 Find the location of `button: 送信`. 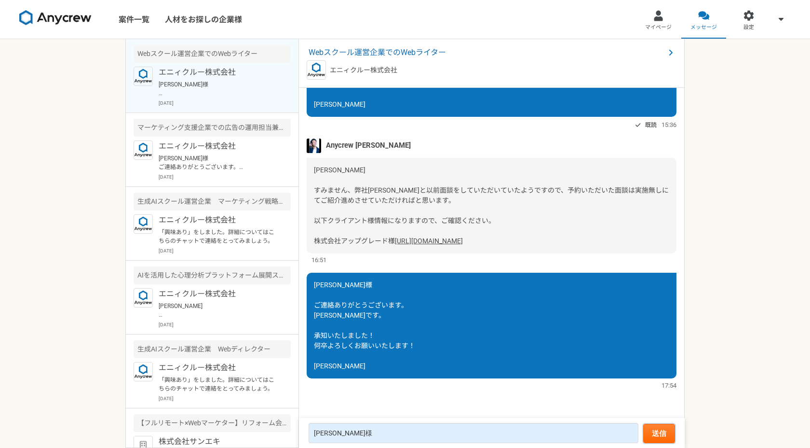

button: 送信 is located at coordinates (659, 433).